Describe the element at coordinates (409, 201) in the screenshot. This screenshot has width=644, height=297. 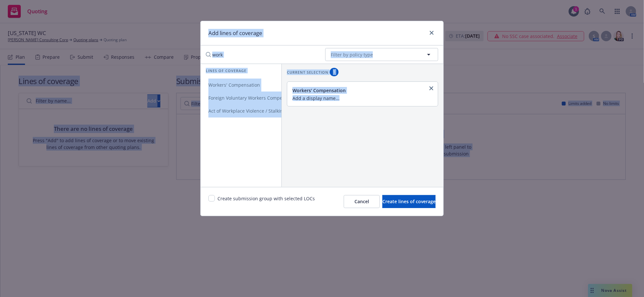
I see `span: Create lines of coverage` at that location.